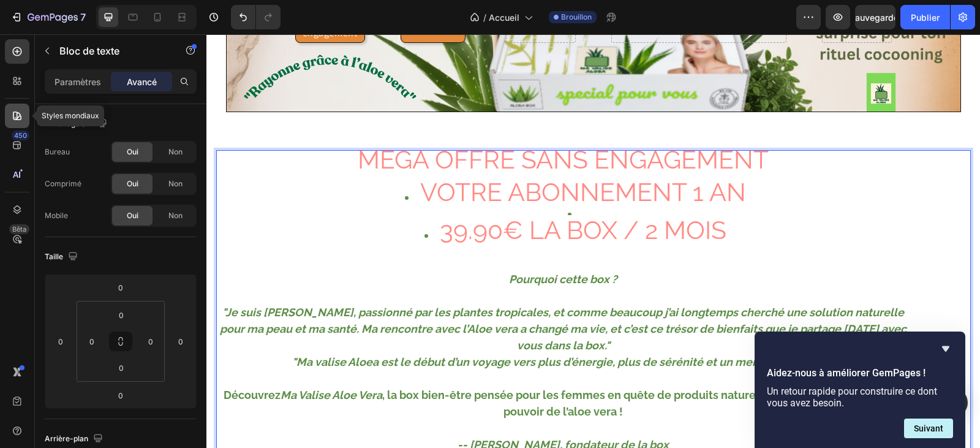 Image resolution: width=980 pixels, height=448 pixels. I want to click on font: Avancé, so click(142, 81).